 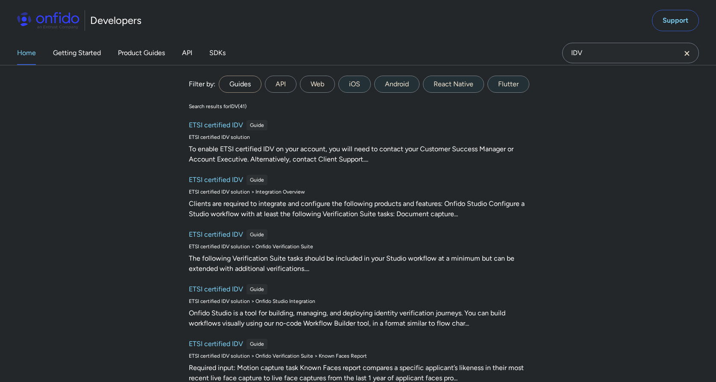 What do you see at coordinates (361, 356) in the screenshot?
I see `div: ETSI certified IDV solution > Onfido Verification Suite > Known Faces Report` at bounding box center [361, 356].